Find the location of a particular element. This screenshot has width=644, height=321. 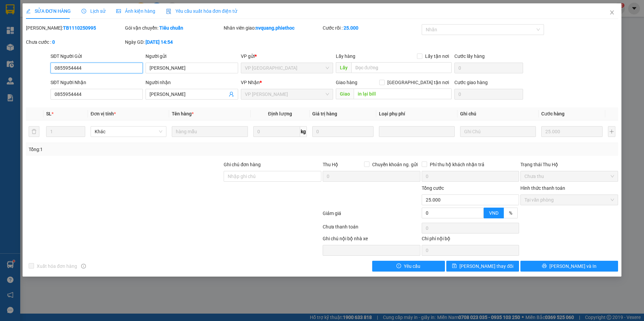

label: Cước lấy hàng is located at coordinates (469, 56).